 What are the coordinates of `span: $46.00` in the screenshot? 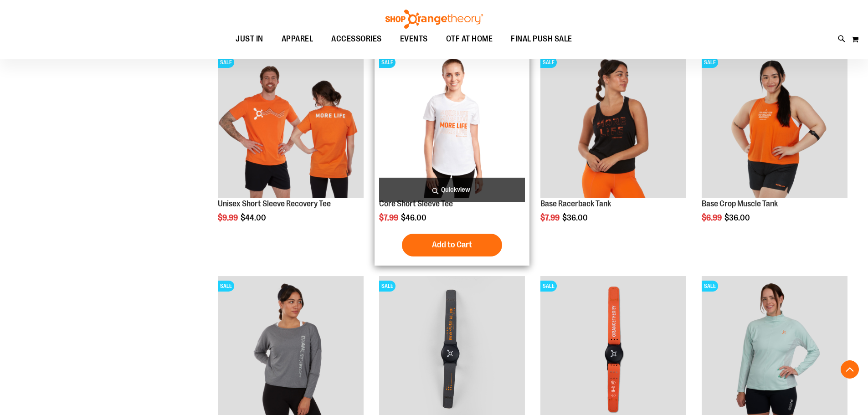 It's located at (414, 218).